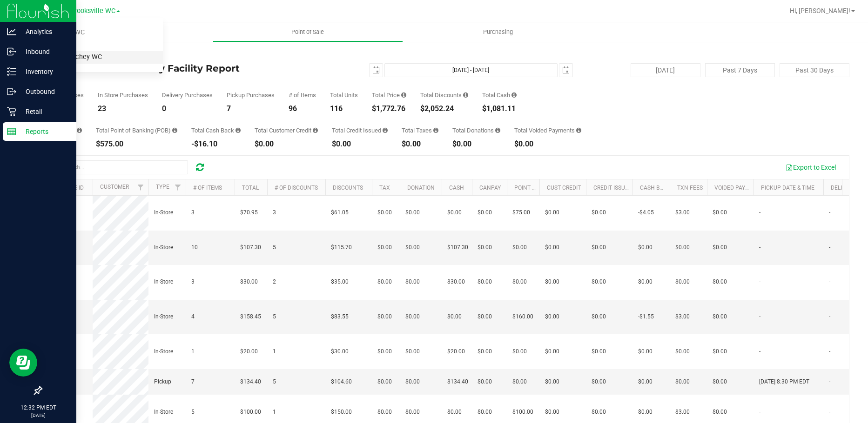  Describe the element at coordinates (376, 70) in the screenshot. I see `span: select` at that location.